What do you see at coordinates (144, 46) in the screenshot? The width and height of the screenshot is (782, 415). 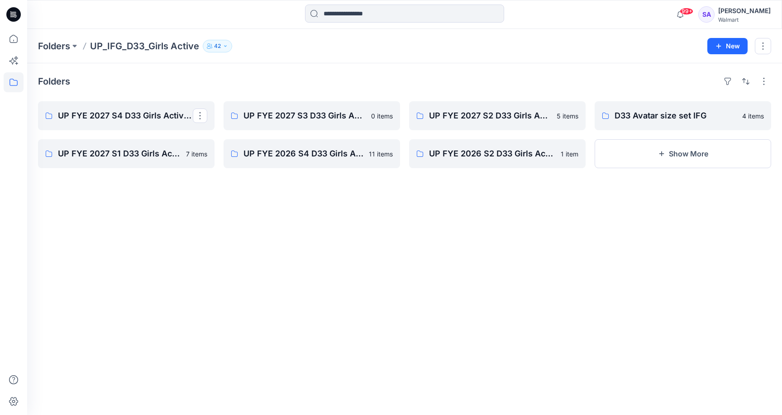 I see `p: UP_IFG_D33_Girls Active` at bounding box center [144, 46].